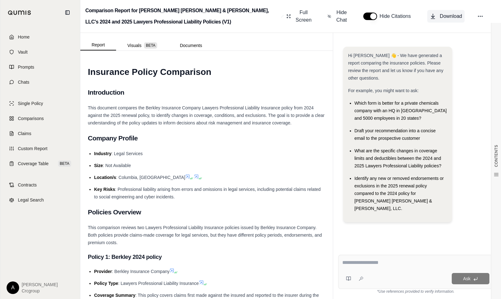 The height and width of the screenshot is (299, 501). I want to click on a: Vault, so click(40, 52).